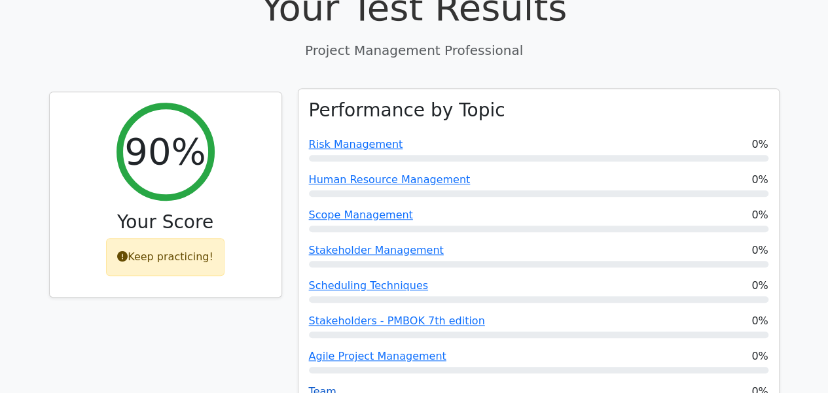 The height and width of the screenshot is (393, 828). I want to click on a: Agile Project Management, so click(378, 356).